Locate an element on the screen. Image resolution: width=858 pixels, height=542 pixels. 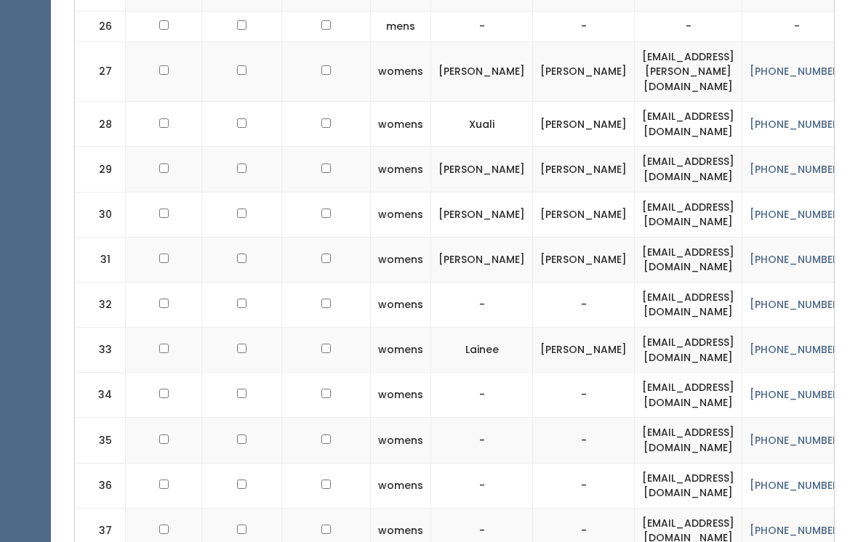
td: 36 is located at coordinates (100, 486).